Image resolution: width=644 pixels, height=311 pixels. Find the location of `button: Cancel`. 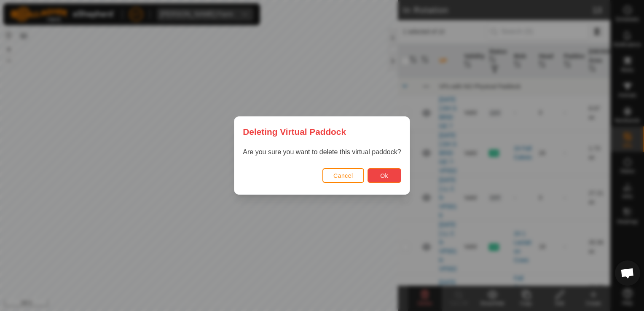

button: Cancel is located at coordinates (343, 175).